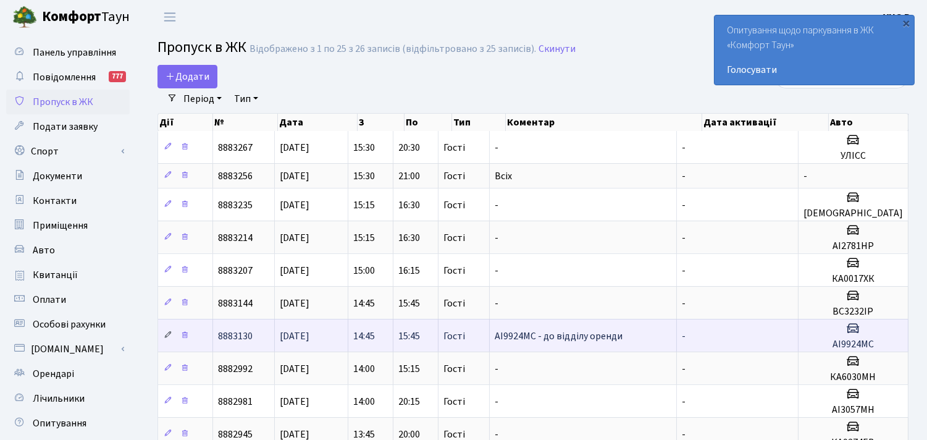 The width and height of the screenshot is (927, 440). Describe the element at coordinates (235, 369) in the screenshot. I see `span: 8882992` at that location.